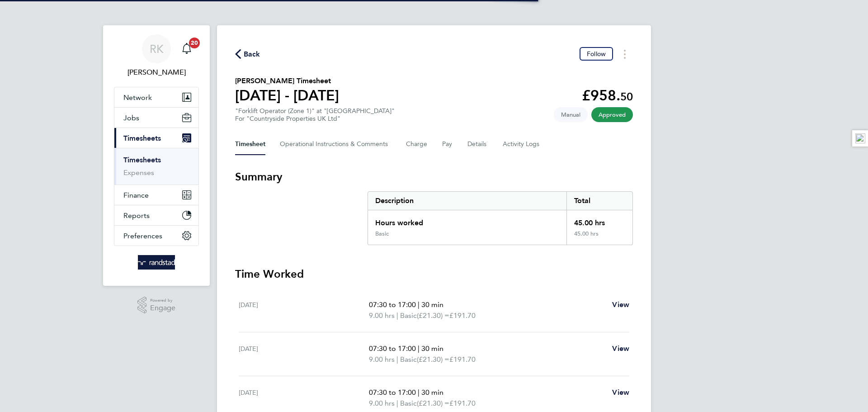 The height and width of the screenshot is (412, 868). I want to click on button: Preferences, so click(156, 235).